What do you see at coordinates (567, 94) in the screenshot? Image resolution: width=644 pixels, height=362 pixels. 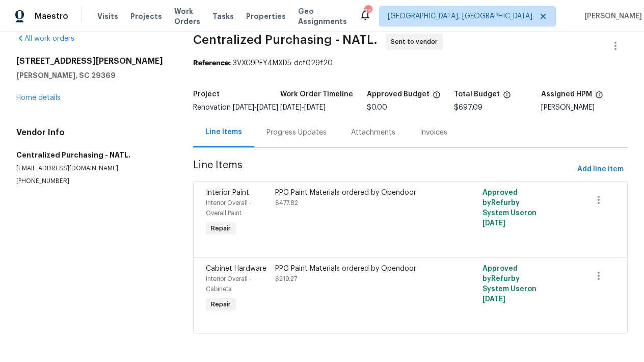 I see `h5: Assigned HPM` at bounding box center [567, 94].